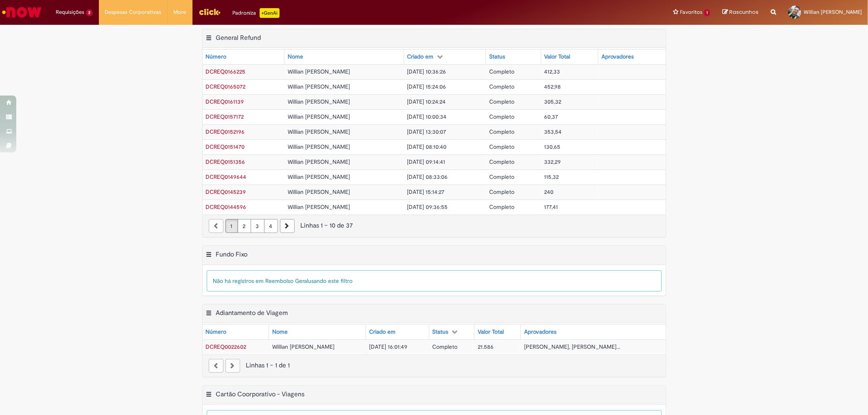 This screenshot has height=415, width=868. What do you see at coordinates (22, 12) in the screenshot?
I see `img: ServiceNow` at bounding box center [22, 12].